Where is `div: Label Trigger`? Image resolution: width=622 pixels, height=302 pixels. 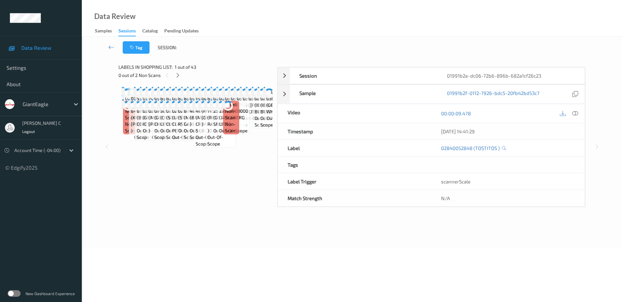 div: Label Trigger is located at coordinates (355, 181).